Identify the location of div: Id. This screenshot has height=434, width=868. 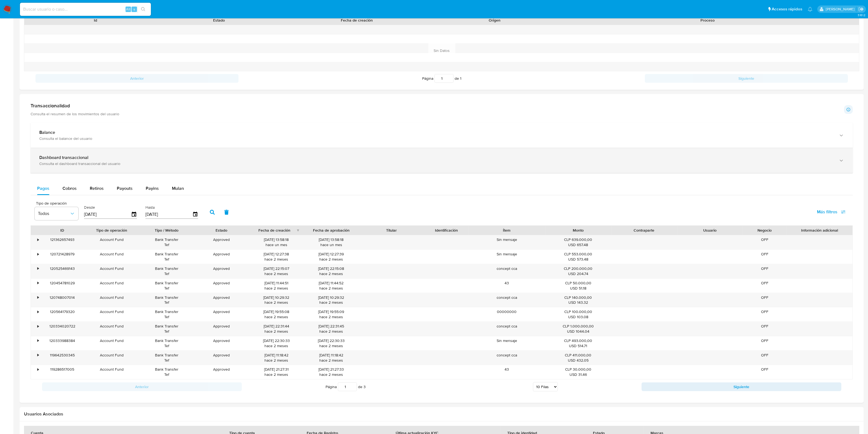
(95, 20).